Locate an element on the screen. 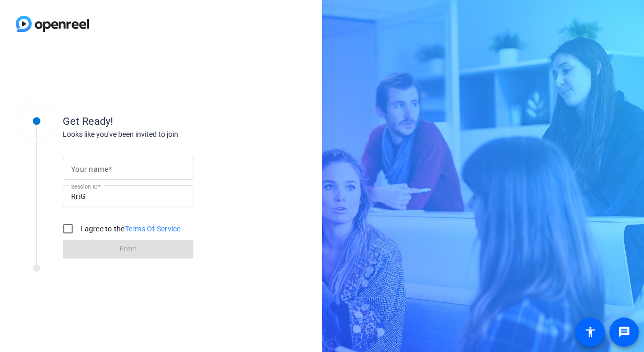 Image resolution: width=644 pixels, height=352 pixels. div: Looks like you've been invited to join is located at coordinates (167, 134).